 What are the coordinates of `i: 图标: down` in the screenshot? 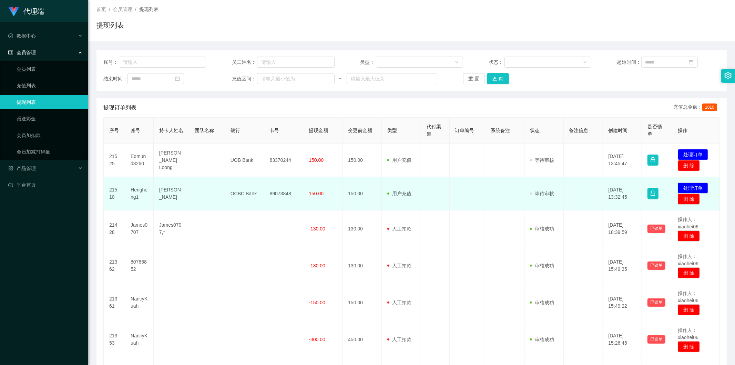 It's located at (585, 62).